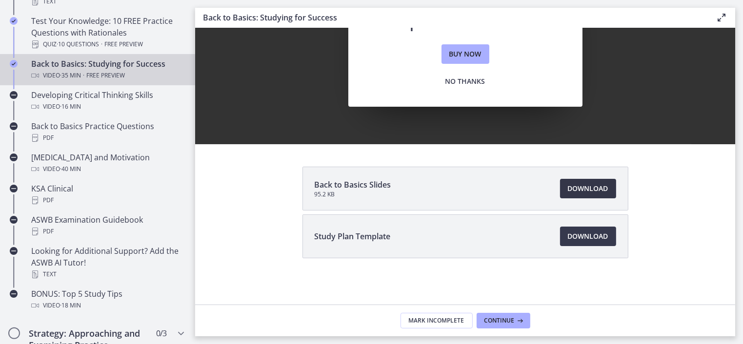 The image size is (743, 344). I want to click on span: 95.2 KB, so click(353, 195).